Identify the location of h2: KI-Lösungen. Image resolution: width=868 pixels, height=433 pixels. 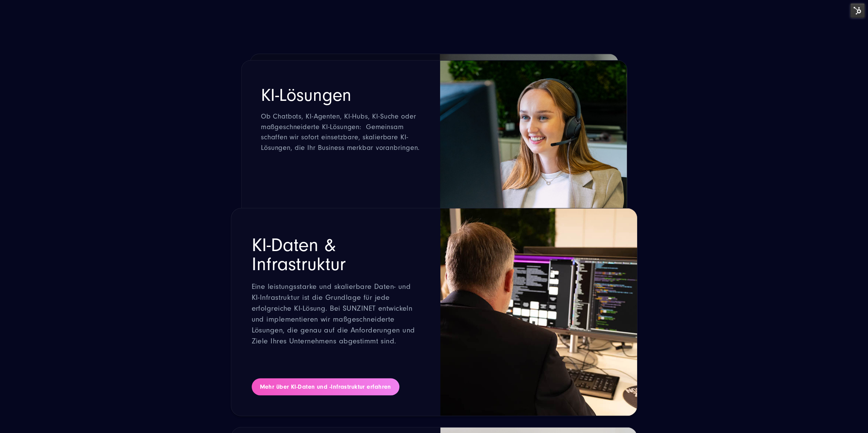
(341, 96).